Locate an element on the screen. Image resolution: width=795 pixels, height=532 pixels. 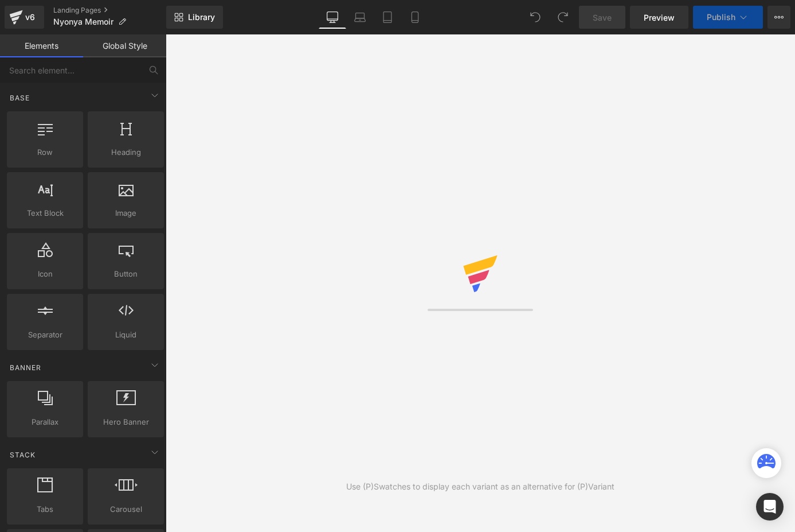
a: New Library is located at coordinates (194, 17).